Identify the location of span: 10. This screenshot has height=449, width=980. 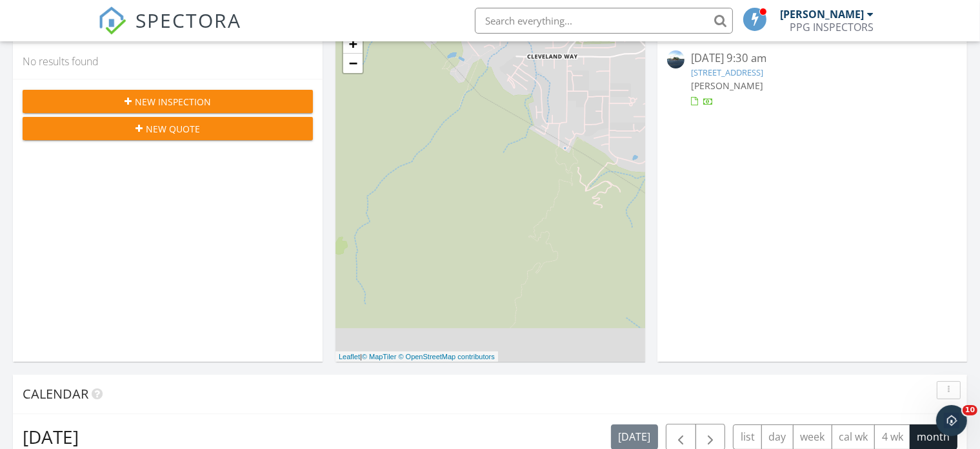
(970, 410).